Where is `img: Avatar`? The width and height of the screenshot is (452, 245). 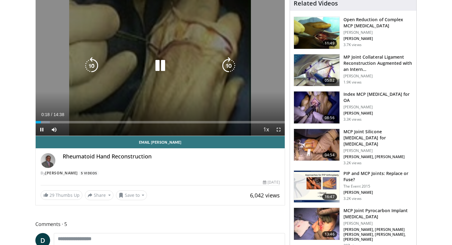
img: Avatar is located at coordinates (48, 161).